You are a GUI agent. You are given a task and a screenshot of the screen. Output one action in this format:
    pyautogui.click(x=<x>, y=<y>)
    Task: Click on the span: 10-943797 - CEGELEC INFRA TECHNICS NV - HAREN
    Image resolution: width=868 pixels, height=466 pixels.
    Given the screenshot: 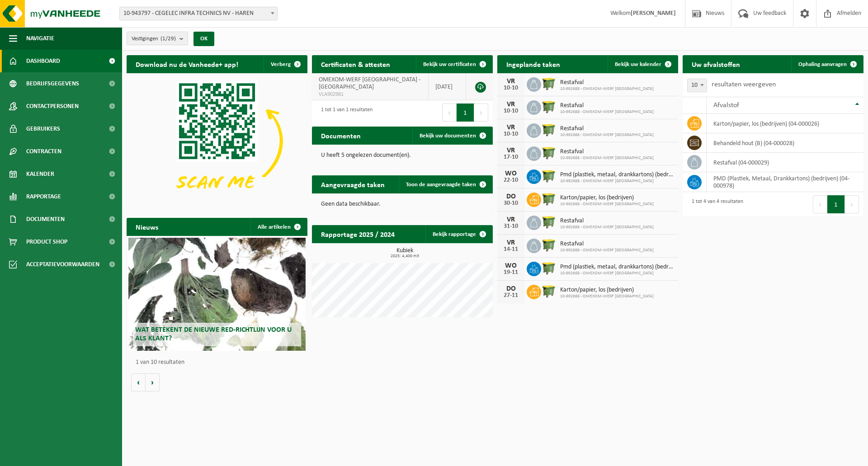 What is the action you would take?
    pyautogui.click(x=199, y=13)
    